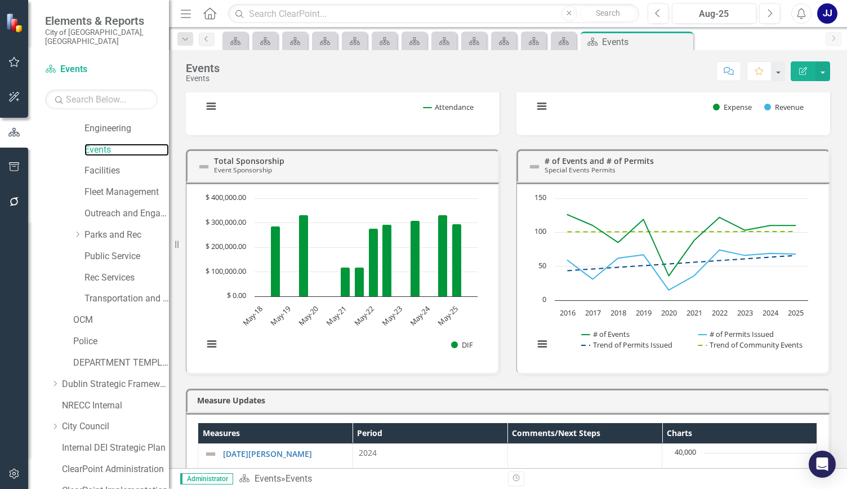  I want to click on a: Engineering, so click(127, 128).